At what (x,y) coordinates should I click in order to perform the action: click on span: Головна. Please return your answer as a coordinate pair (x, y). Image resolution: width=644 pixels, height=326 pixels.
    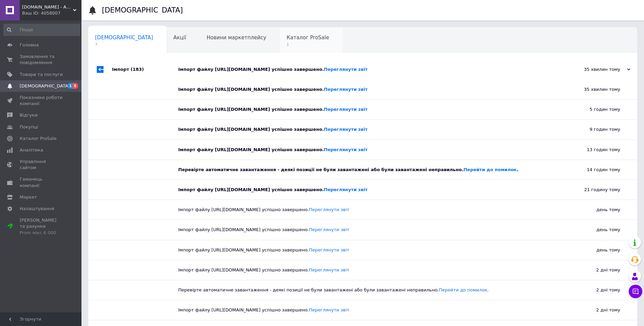
    Looking at the image, I should click on (29, 45).